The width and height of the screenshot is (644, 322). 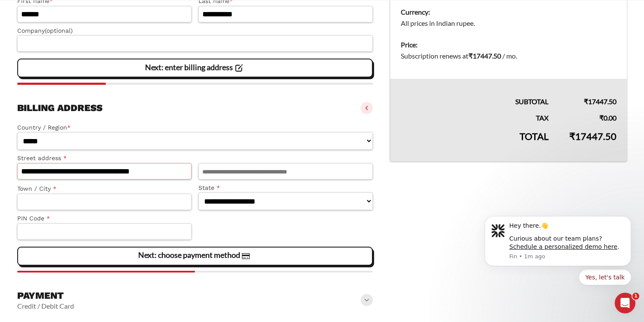 What do you see at coordinates (45, 295) in the screenshot?
I see `h3: Payment` at bounding box center [45, 295].